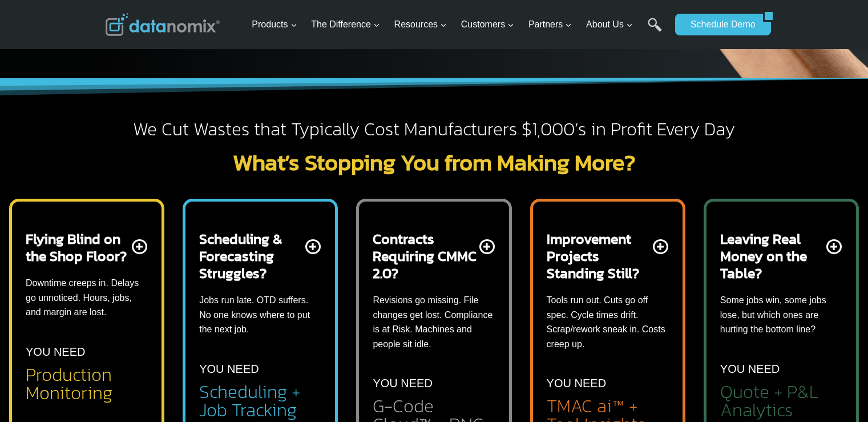 The width and height of the screenshot is (868, 422). What do you see at coordinates (425, 256) in the screenshot?
I see `h2: Contracts Requiring CMMC 2.0?` at bounding box center [425, 256].